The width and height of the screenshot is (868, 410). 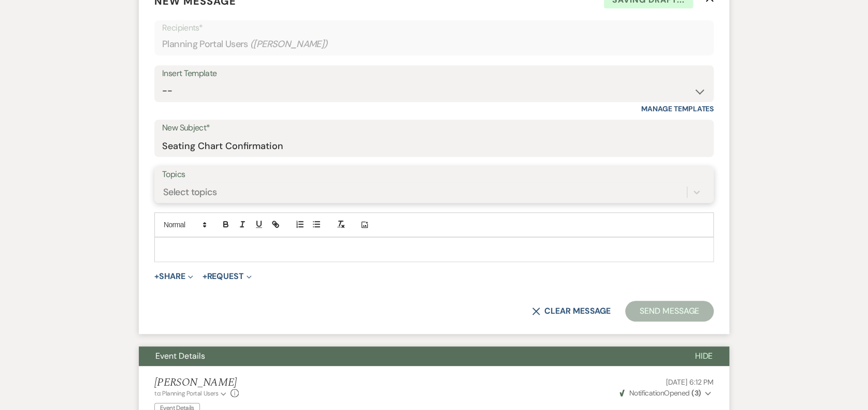 I want to click on label: New Subject*, so click(x=434, y=128).